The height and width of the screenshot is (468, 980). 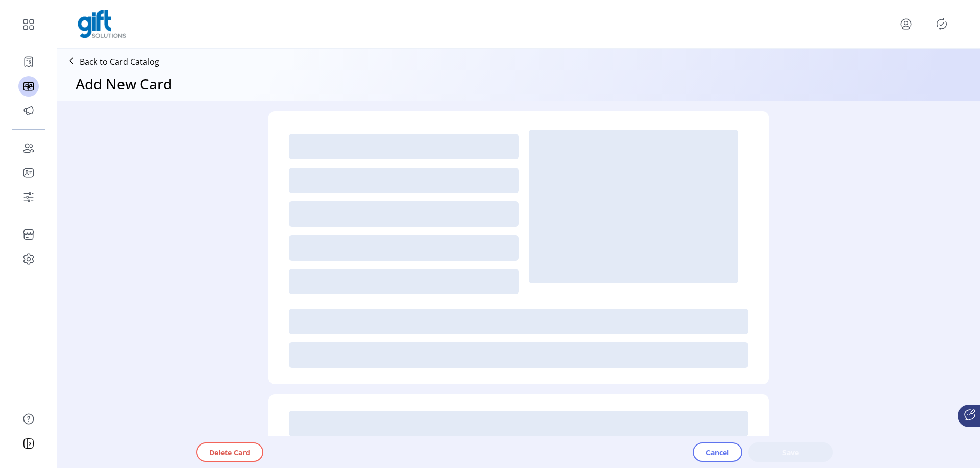 I want to click on span: Delete Card, so click(x=230, y=452).